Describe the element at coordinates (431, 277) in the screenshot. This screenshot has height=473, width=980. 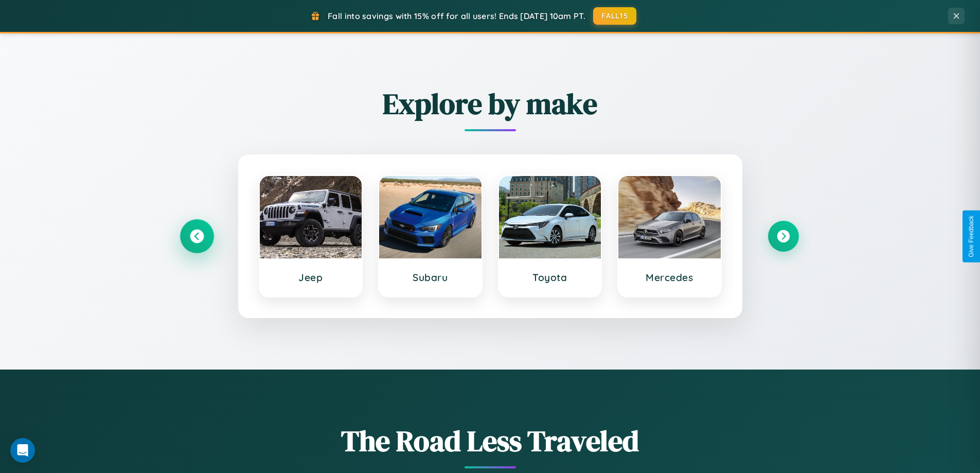
I see `h3: Subaru` at that location.